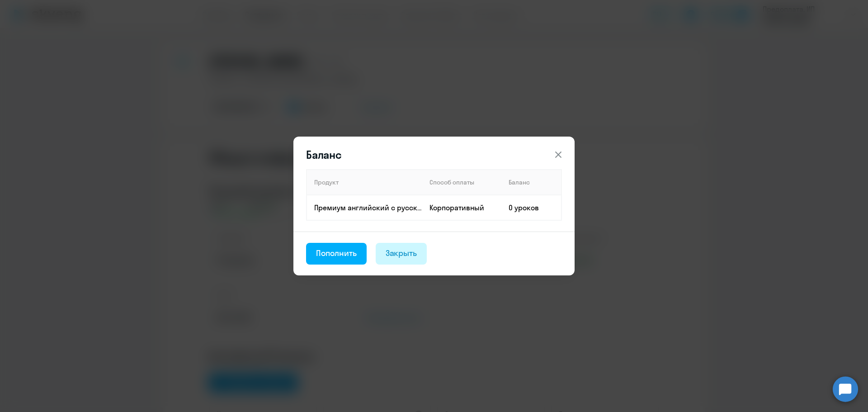  What do you see at coordinates (531, 208) in the screenshot?
I see `td: 0 уроков` at bounding box center [531, 208].